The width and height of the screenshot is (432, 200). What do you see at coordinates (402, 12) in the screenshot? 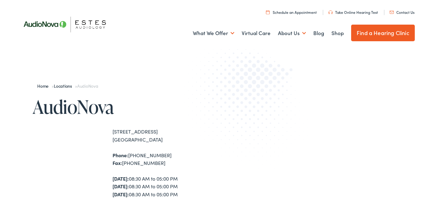
I see `a: Contact Us` at bounding box center [402, 12].